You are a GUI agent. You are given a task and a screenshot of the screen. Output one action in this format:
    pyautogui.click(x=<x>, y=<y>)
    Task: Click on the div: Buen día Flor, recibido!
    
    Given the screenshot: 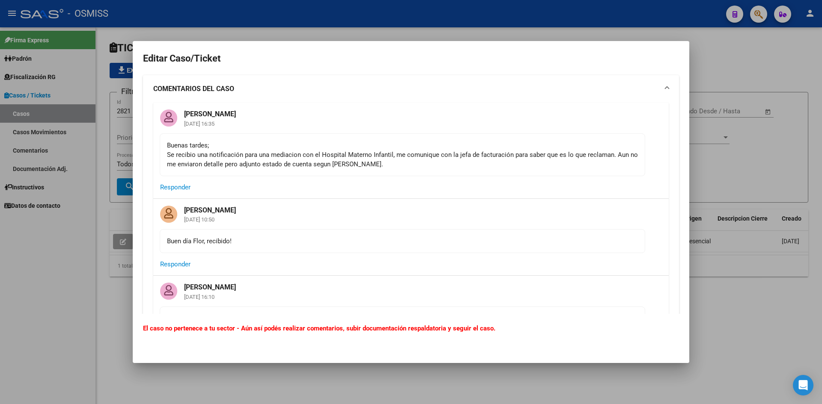 What is the action you would take?
    pyautogui.click(x=402, y=241)
    